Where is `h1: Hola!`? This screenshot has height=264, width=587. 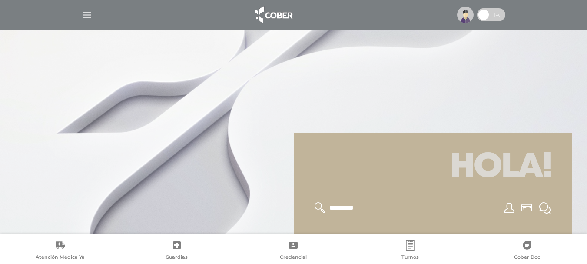 h1: Hola! is located at coordinates (433, 167).